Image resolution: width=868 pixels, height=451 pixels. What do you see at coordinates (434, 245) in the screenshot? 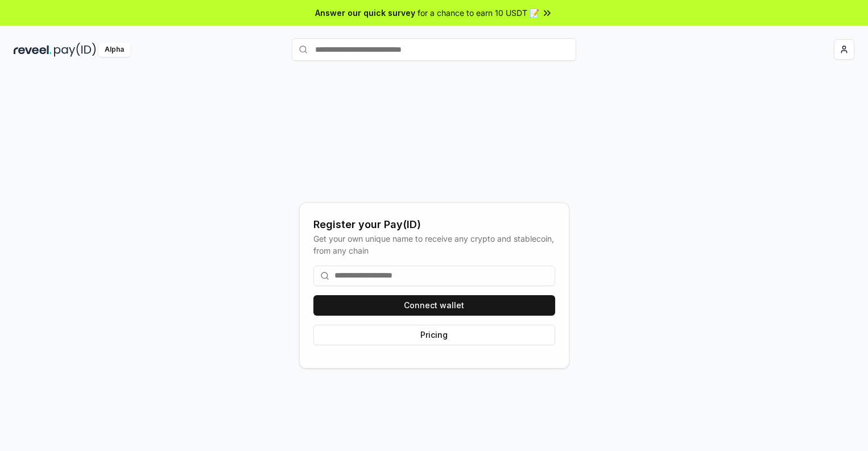
I see `div: Get your own unique name to receive any crypto and stablecoin, from any chain` at bounding box center [434, 245].